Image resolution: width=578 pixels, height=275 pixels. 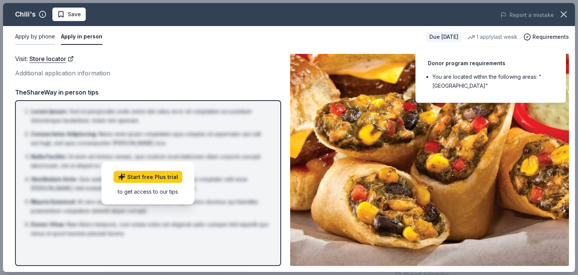 I want to click on li: Nam libero tempore, cum soluta nobis est eligendi optio cumque nihil impedit quo minus id quod ma..., so click(x=150, y=229).